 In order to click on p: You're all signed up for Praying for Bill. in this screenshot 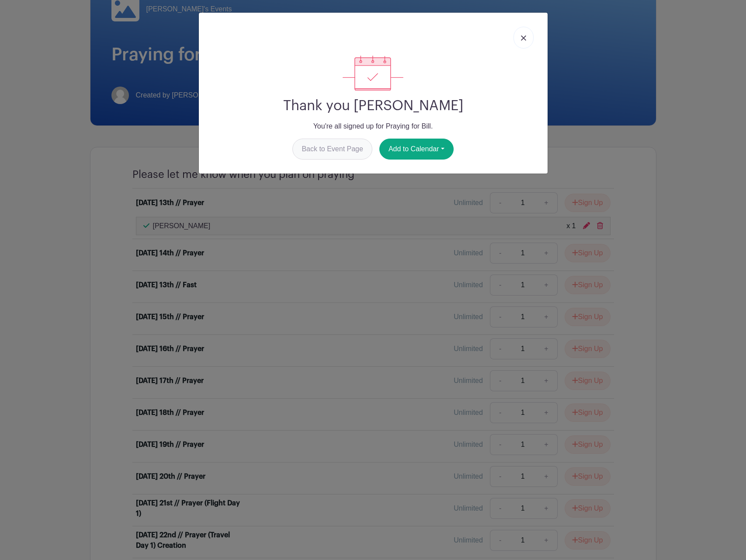, I will do `click(373, 126)`.